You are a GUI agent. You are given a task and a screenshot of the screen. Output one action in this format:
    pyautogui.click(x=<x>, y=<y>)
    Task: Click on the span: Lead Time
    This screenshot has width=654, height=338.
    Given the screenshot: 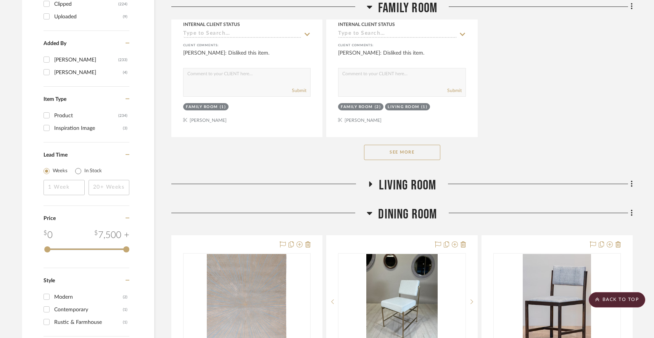 What is the action you would take?
    pyautogui.click(x=55, y=155)
    